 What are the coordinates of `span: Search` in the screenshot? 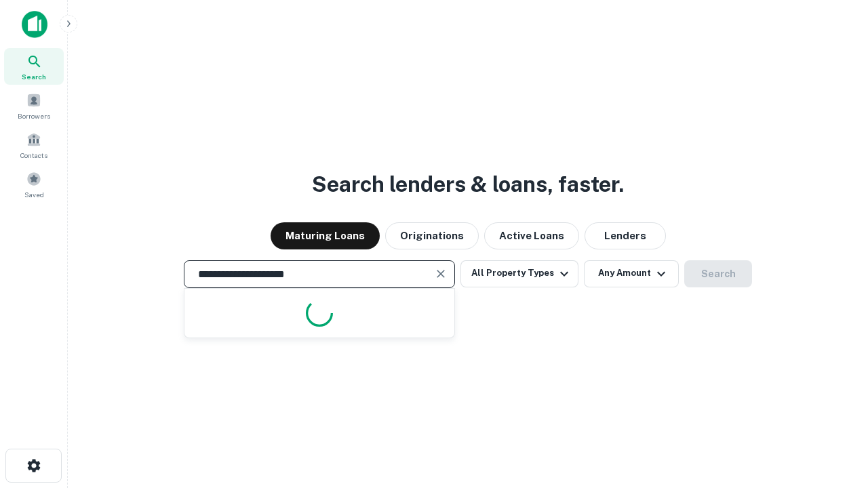 It's located at (34, 77).